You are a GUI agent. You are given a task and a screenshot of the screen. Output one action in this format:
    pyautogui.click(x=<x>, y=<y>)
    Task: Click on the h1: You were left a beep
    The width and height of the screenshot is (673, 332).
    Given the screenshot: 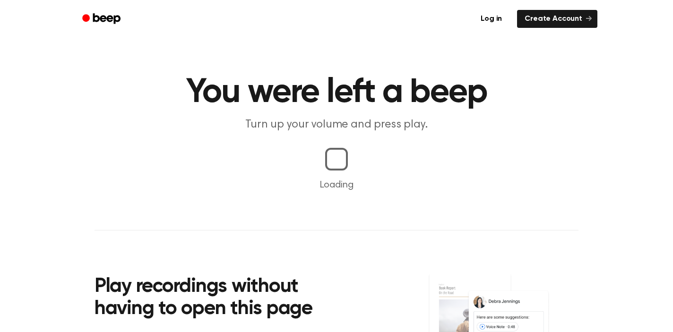 What is the action you would take?
    pyautogui.click(x=337, y=93)
    